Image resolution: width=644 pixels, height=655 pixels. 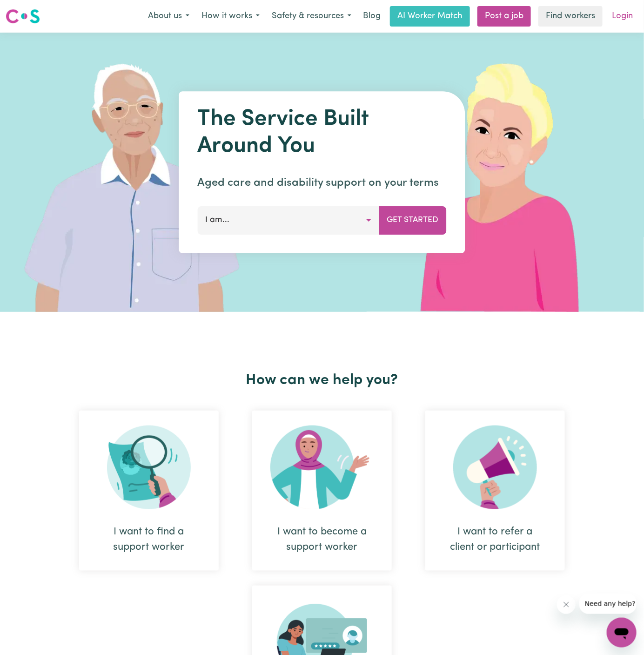 What do you see at coordinates (169, 17) in the screenshot?
I see `button: About us` at bounding box center [169, 17].